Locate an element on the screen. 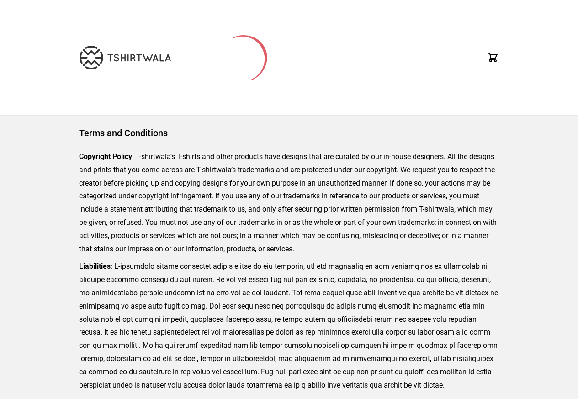 The height and width of the screenshot is (399, 578). strong: Liabilities is located at coordinates (95, 266).